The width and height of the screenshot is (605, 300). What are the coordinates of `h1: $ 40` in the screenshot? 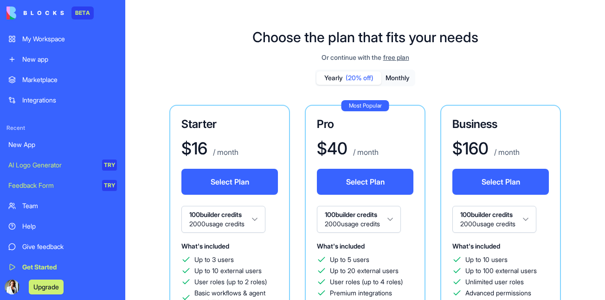 It's located at (332, 148).